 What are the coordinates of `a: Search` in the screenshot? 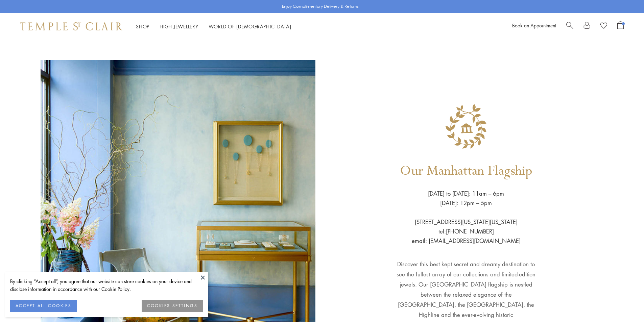 It's located at (570, 26).